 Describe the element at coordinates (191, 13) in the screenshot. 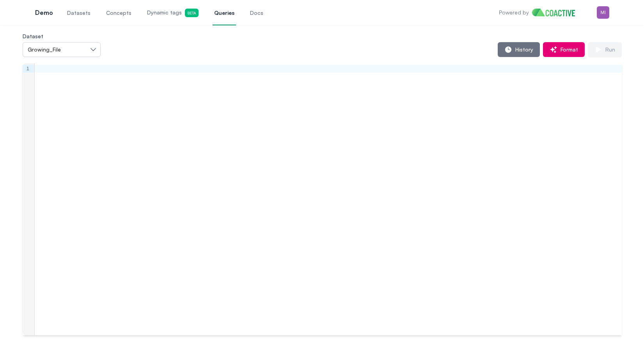

I see `span: Beta` at that location.